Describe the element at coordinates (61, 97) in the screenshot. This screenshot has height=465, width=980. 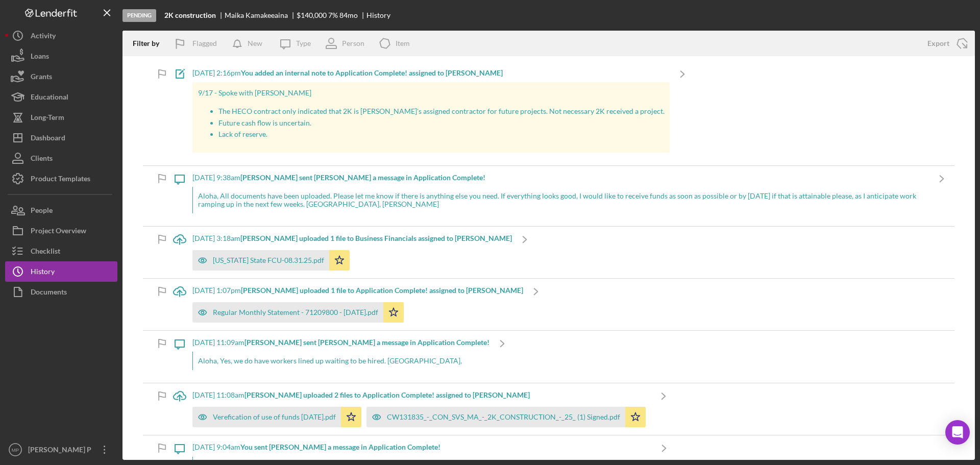
I see `a: Educational` at that location.